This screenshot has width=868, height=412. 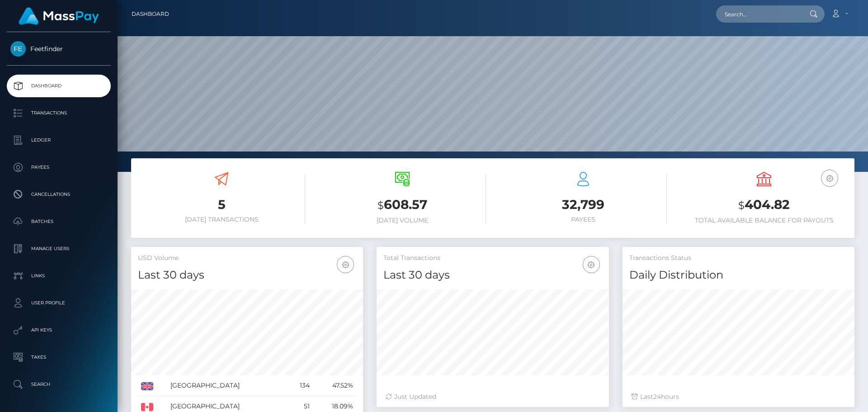 I want to click on a: API Keys, so click(x=59, y=330).